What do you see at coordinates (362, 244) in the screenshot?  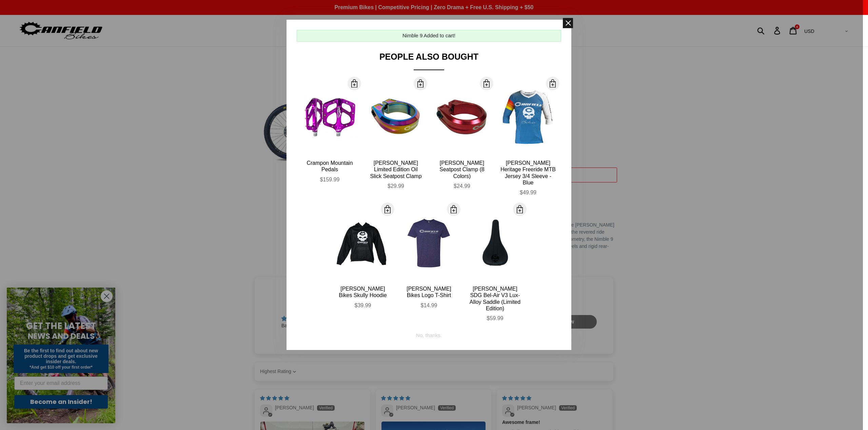 I see `img: OldStyleCanfieldHoodie_large.png` at bounding box center [362, 244].